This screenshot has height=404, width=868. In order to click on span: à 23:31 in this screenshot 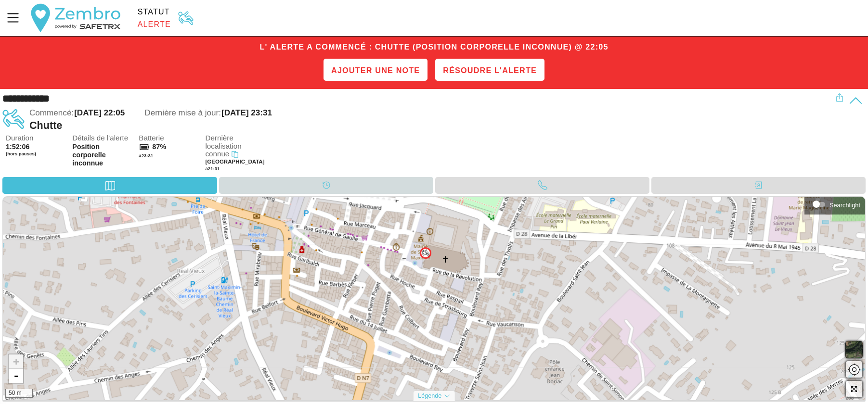, I will do `click(146, 155)`.